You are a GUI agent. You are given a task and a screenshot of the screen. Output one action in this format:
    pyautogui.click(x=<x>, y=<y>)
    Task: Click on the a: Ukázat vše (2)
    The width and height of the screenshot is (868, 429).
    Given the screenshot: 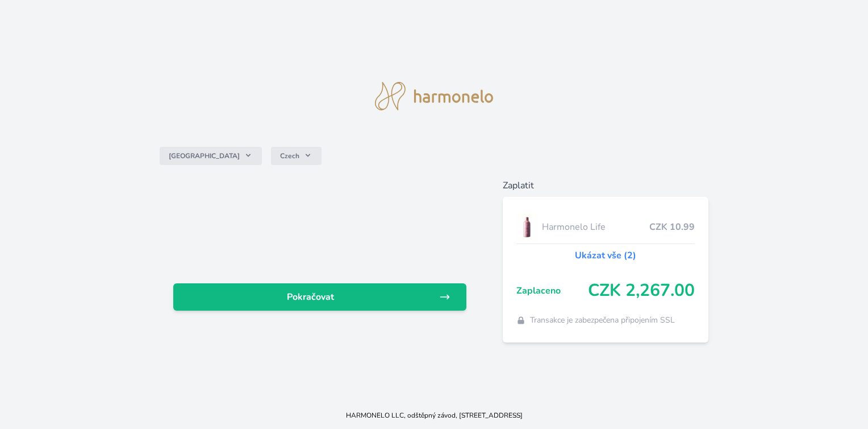 What is the action you would take?
    pyautogui.click(x=605, y=255)
    